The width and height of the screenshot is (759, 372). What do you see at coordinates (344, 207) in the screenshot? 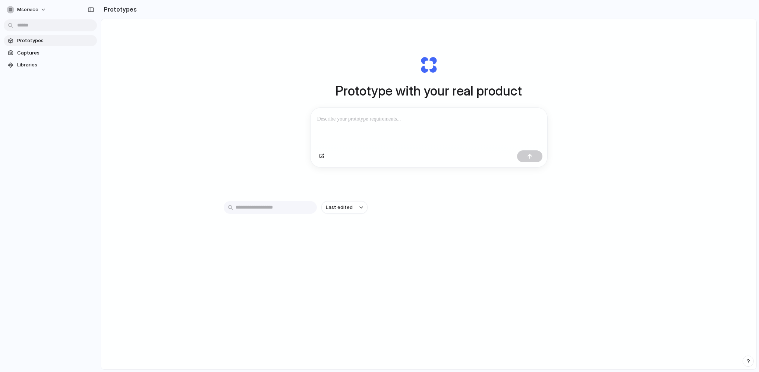
I see `button: Last edited` at bounding box center [344, 207].